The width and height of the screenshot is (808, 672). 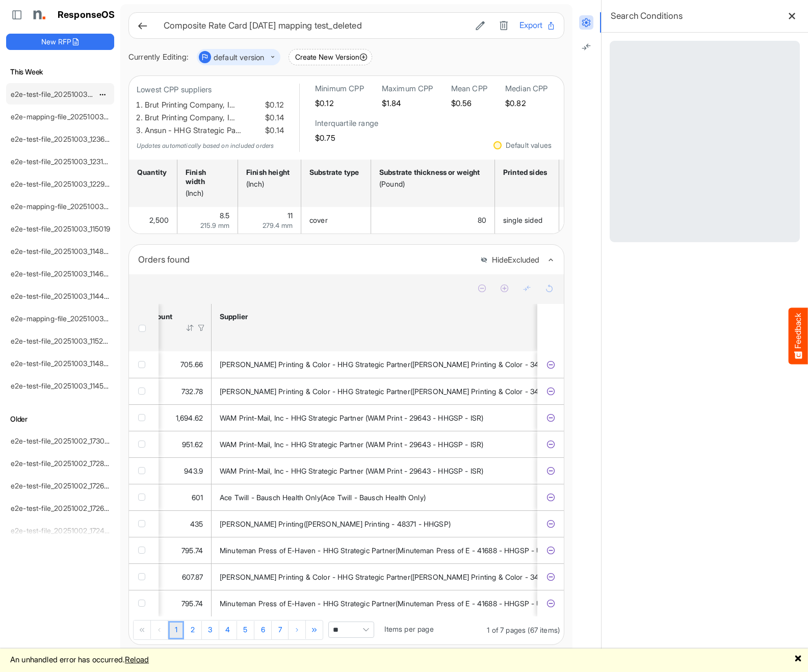 I want to click on td: 09fc2df8-9dce-49fb-9aa8-7bd6db60777d is template cell Column Header, so click(x=552, y=364).